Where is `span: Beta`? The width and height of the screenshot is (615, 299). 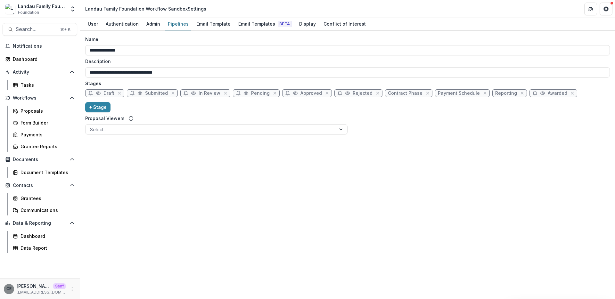
span: Beta is located at coordinates (284, 24).